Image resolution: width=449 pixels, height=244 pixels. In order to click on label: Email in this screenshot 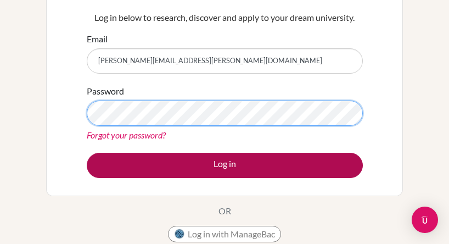, I will do `click(97, 39)`.